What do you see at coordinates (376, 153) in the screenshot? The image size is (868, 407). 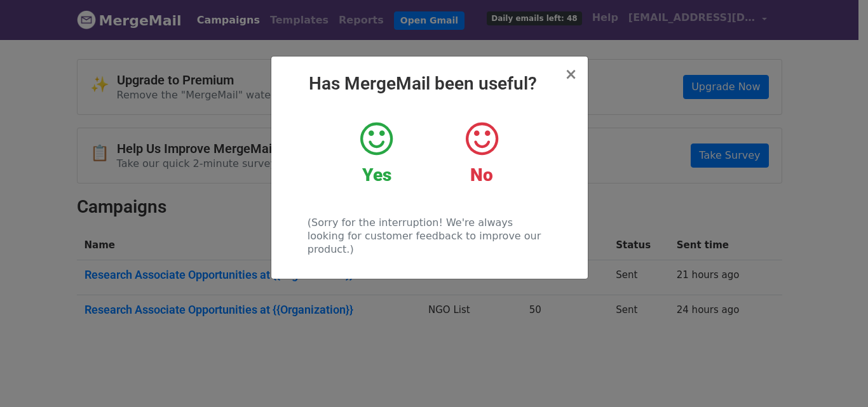 I see `a: Yes` at bounding box center [376, 153].